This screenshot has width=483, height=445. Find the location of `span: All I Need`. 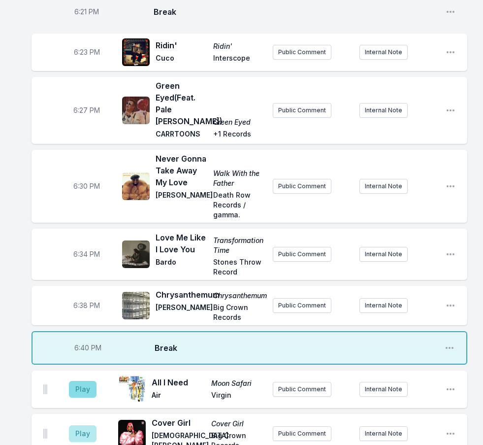

span: All I Need is located at coordinates (178, 382).